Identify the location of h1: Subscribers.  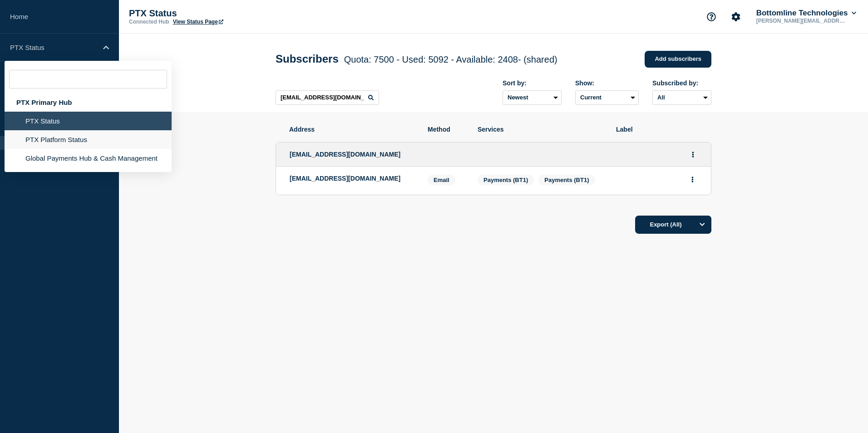
(416, 59).